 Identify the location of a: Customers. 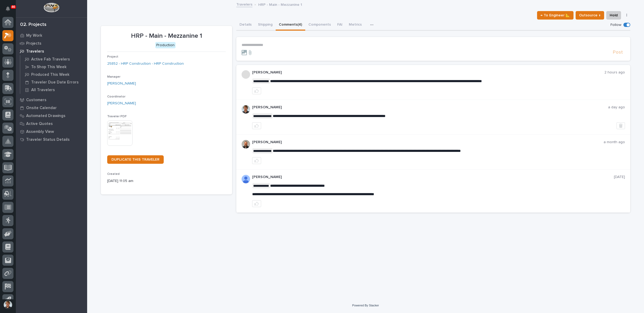
(52, 100).